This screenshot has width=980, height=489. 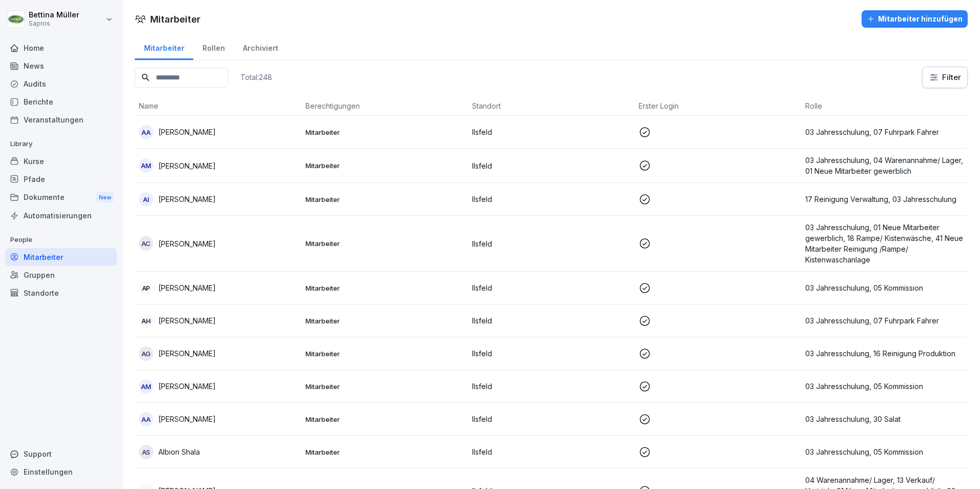 What do you see at coordinates (551, 106) in the screenshot?
I see `th: Standort` at bounding box center [551, 106].